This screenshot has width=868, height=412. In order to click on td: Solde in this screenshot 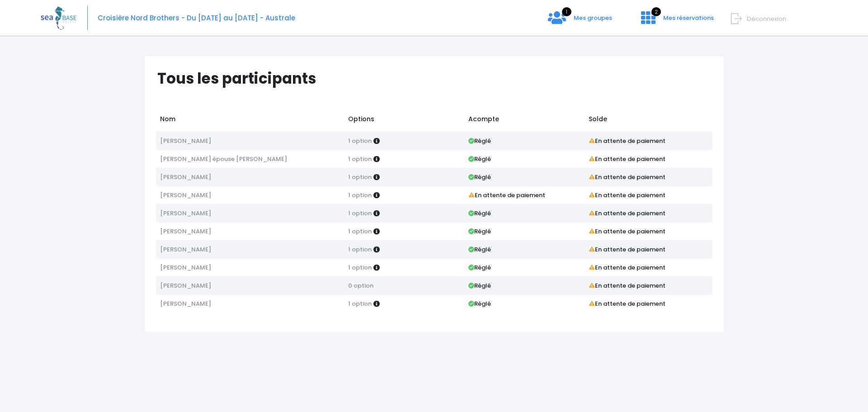, I will do `click(648, 121)`.